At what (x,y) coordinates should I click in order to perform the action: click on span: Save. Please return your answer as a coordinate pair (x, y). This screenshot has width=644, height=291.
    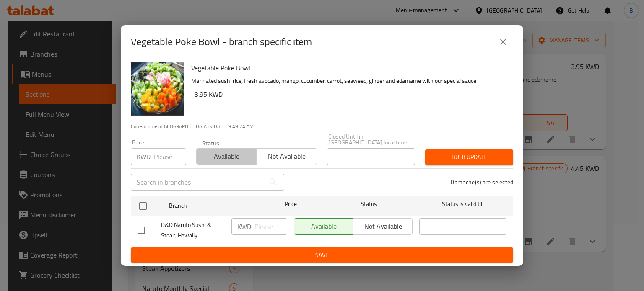
    Looking at the image, I should click on (322, 255).